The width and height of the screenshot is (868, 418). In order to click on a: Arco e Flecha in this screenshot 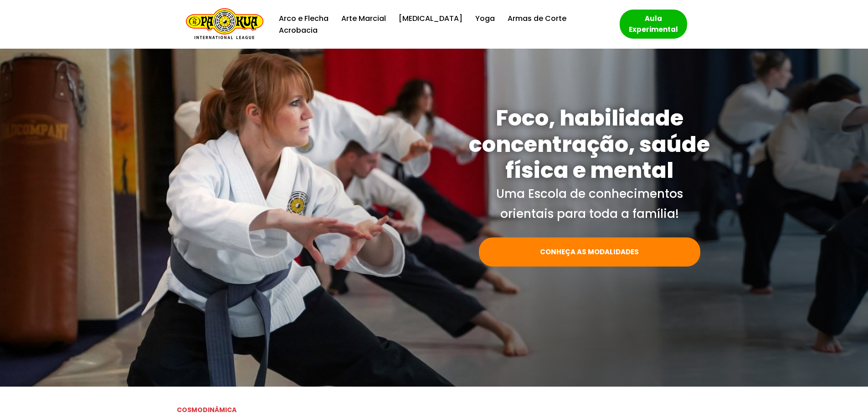, I will do `click(303, 18)`.